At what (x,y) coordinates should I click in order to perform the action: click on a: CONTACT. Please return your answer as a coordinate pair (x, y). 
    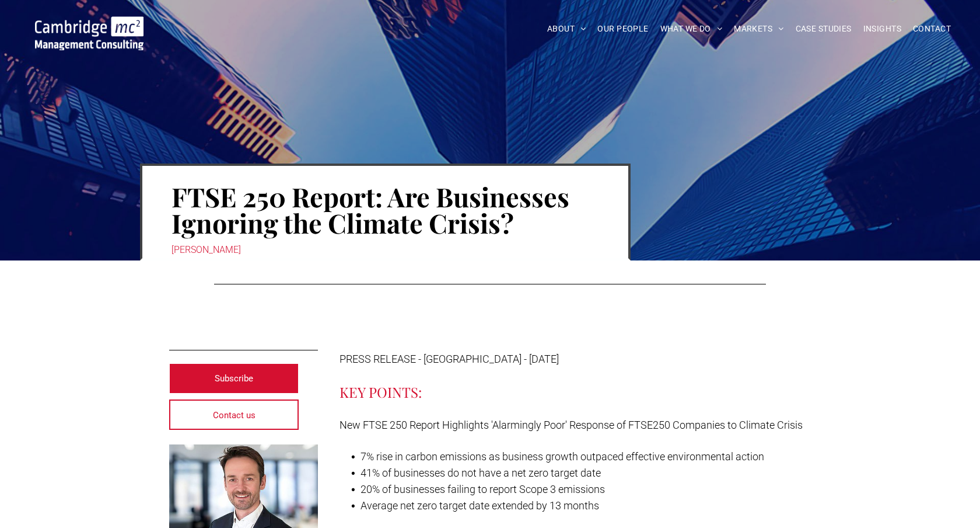
    Looking at the image, I should click on (931, 28).